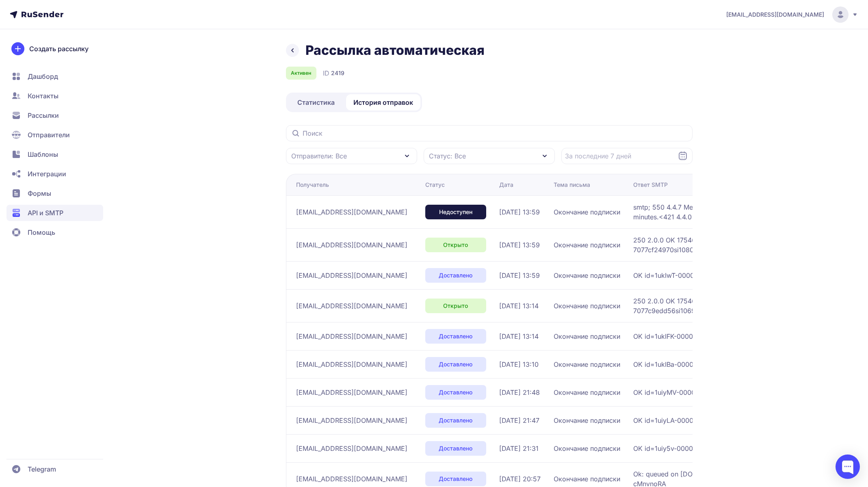  I want to click on div: ID, so click(334, 73).